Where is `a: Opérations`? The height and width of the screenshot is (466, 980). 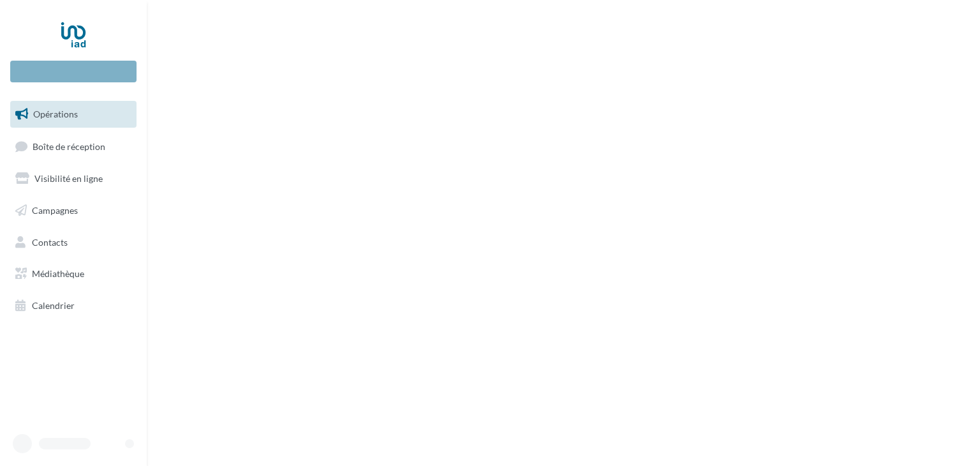 a: Opérations is located at coordinates (73, 115).